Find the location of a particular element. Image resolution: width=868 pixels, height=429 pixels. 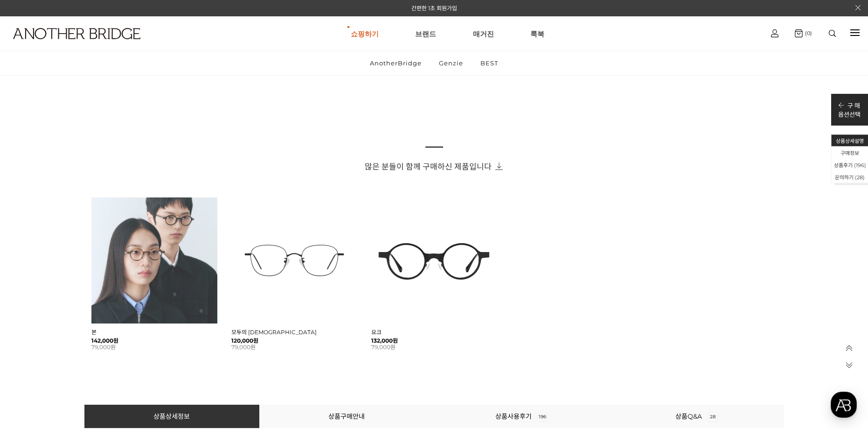

a: 홈 is located at coordinates (32, 308).